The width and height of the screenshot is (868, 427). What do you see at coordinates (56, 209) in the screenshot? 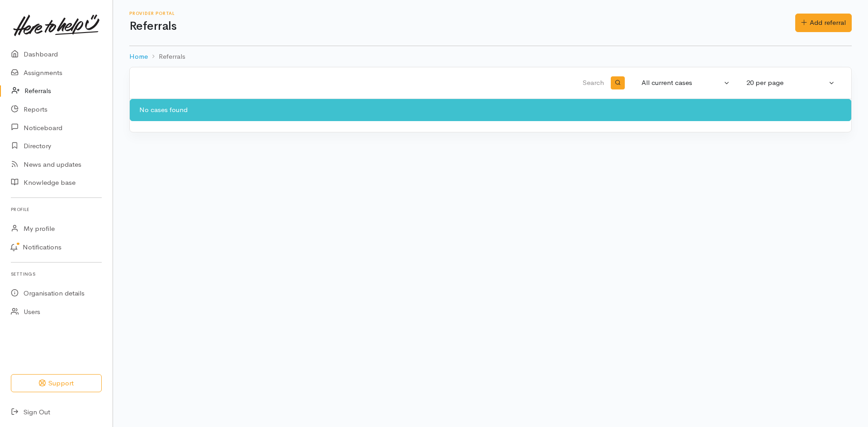
I see `h6: Profile` at bounding box center [56, 209].